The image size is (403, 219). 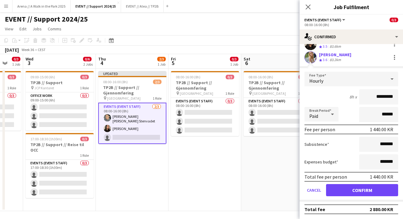 What do you see at coordinates (88, 64) in the screenshot?
I see `div: 2 Jobs` at bounding box center [88, 64].